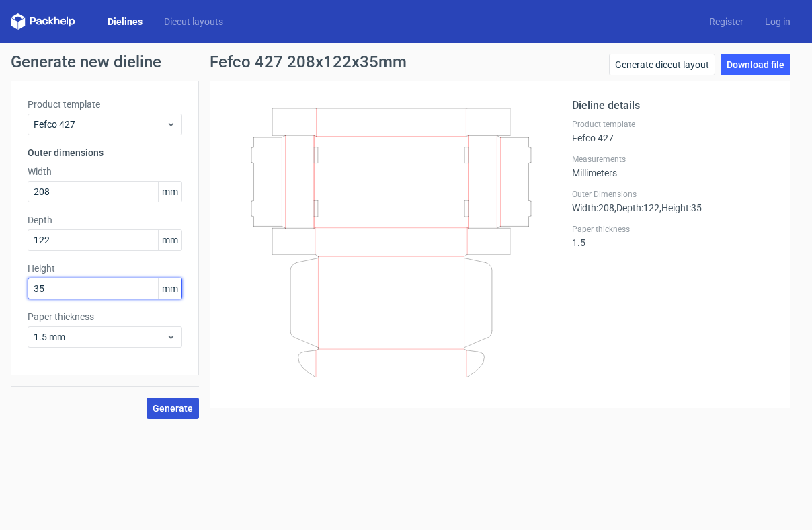 This screenshot has width=812, height=530. I want to click on span: Width : 208, so click(593, 207).